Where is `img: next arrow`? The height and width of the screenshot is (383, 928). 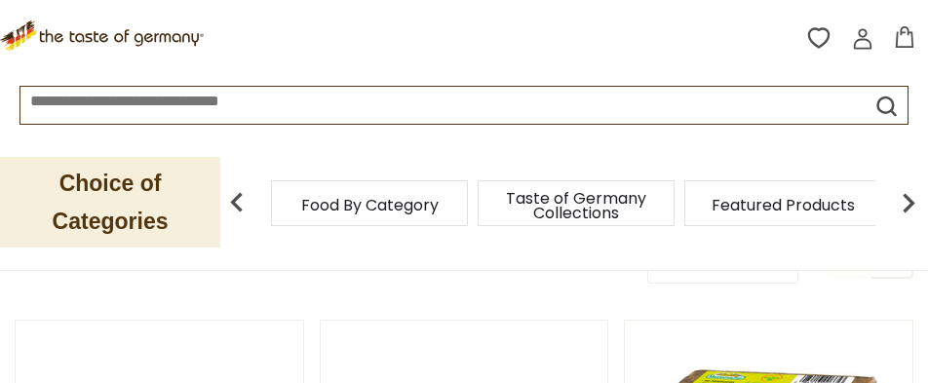 img: next arrow is located at coordinates (909, 203).